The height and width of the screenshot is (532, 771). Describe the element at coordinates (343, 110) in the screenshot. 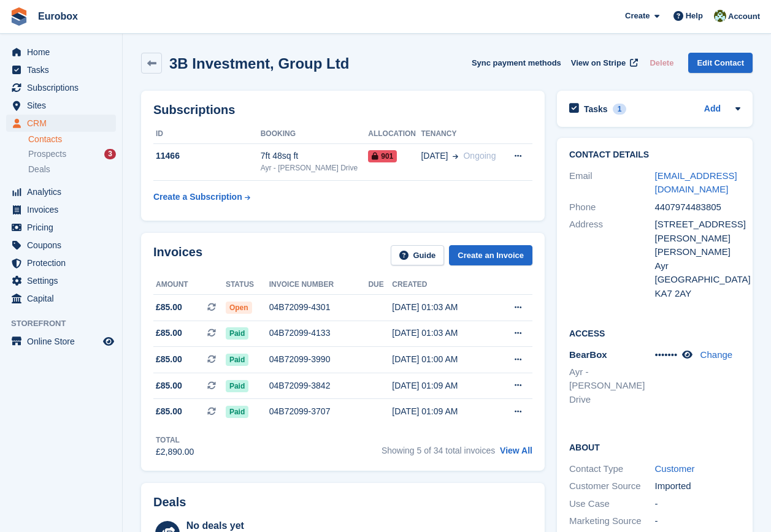

I see `h2: Subscriptions` at that location.